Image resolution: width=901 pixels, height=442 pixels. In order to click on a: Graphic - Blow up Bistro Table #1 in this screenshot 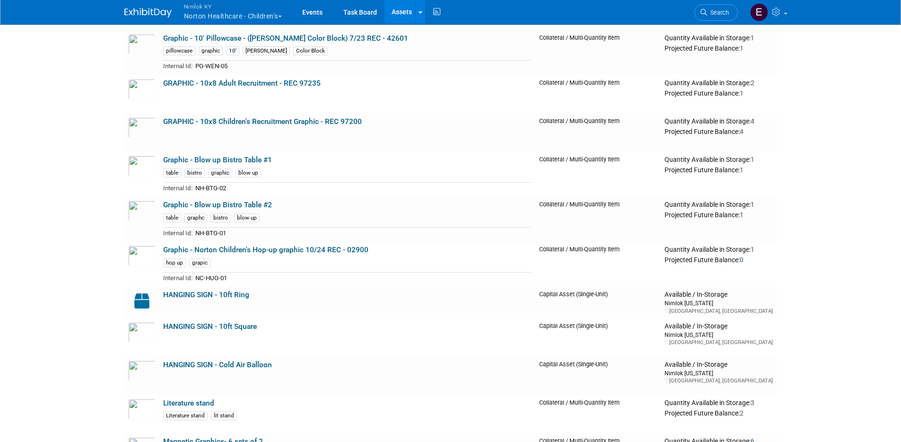, I will do `click(218, 160)`.